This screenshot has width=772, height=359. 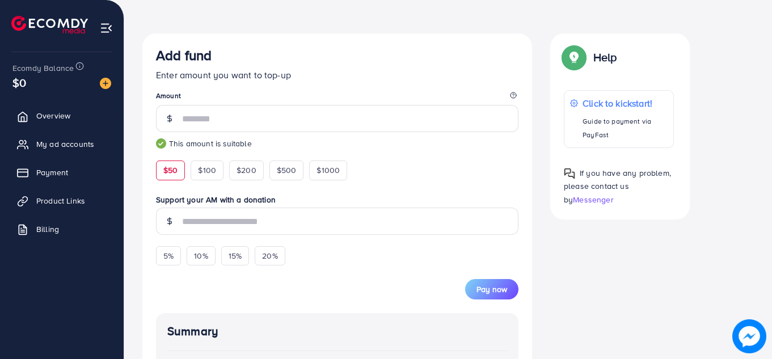 What do you see at coordinates (19, 82) in the screenshot?
I see `span: $0` at bounding box center [19, 82].